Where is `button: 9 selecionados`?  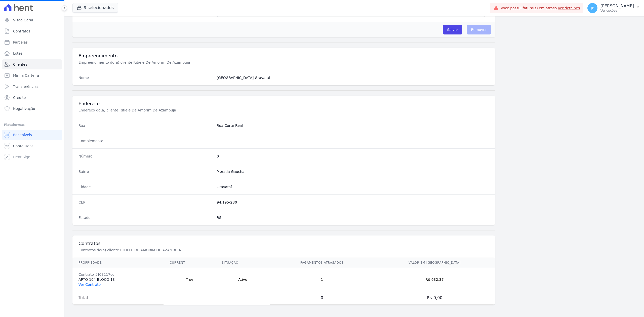 button: 9 selecionados is located at coordinates (95, 8).